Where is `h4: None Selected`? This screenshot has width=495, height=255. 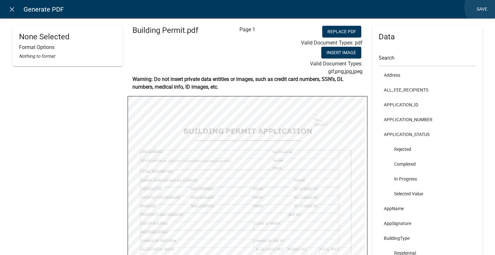 h4: None Selected is located at coordinates (68, 37).